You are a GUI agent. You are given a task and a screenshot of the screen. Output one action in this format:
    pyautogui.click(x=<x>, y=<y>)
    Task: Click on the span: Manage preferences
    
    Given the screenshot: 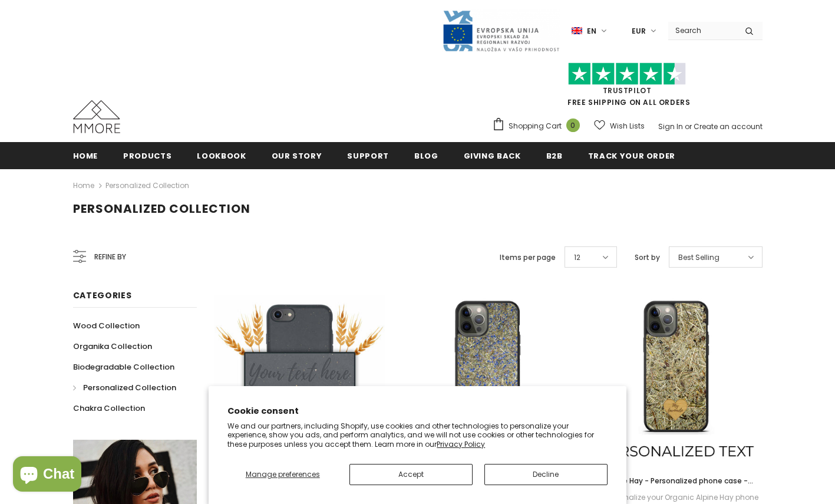 What is the action you would take?
    pyautogui.click(x=283, y=474)
    